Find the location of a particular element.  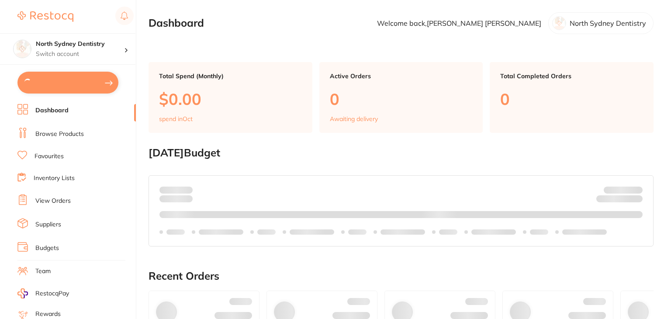

strong: $NaN is located at coordinates (634, 190).